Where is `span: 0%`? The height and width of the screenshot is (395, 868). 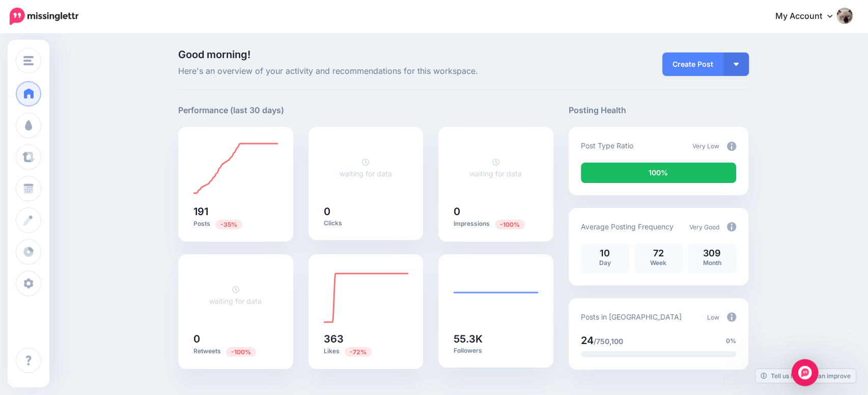 span: 0% is located at coordinates (732, 341).